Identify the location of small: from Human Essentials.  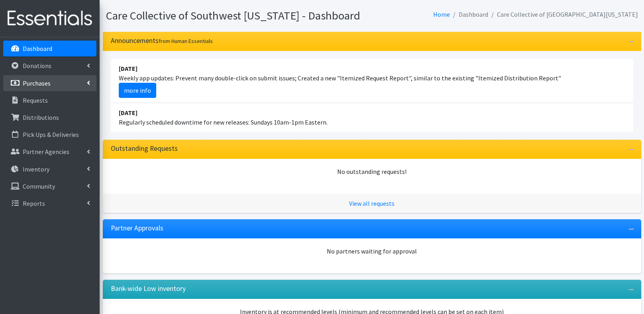
(186, 41).